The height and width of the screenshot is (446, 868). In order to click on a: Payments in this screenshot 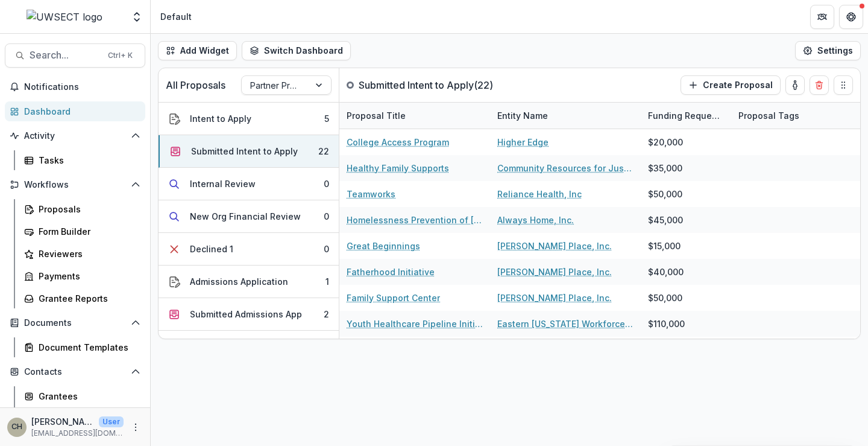, I will do `click(82, 276)`.